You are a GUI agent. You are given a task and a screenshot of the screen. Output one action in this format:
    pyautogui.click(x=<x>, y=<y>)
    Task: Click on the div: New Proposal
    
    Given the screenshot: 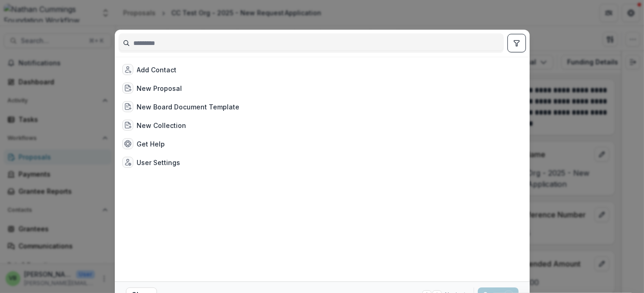 What is the action you would take?
    pyautogui.click(x=160, y=88)
    